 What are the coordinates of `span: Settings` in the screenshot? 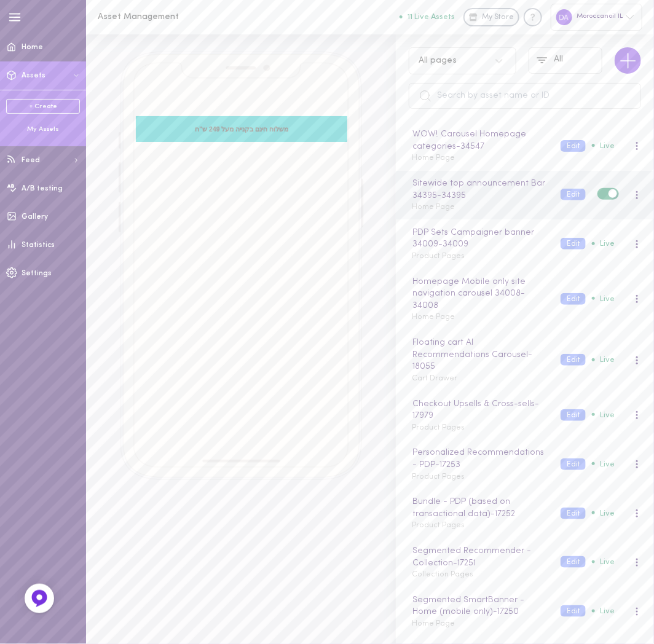 It's located at (36, 273).